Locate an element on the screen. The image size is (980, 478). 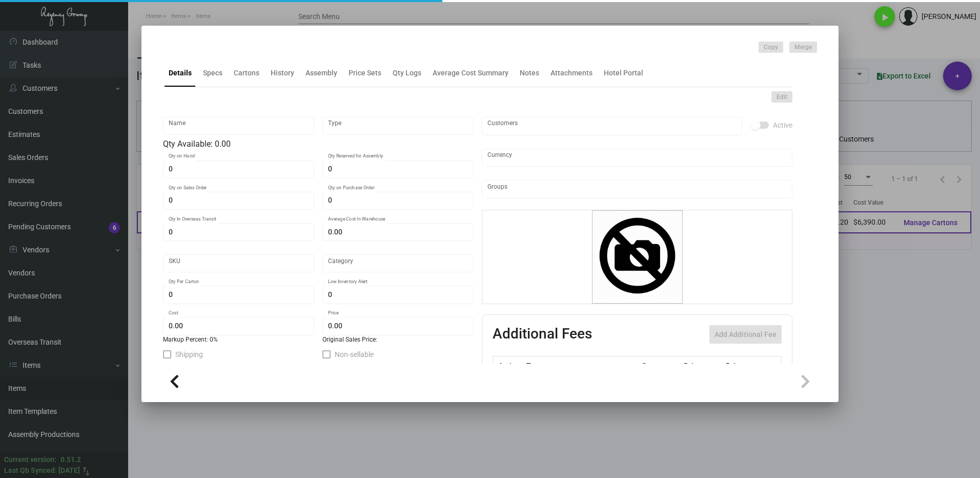
th: Cost is located at coordinates (659, 365).